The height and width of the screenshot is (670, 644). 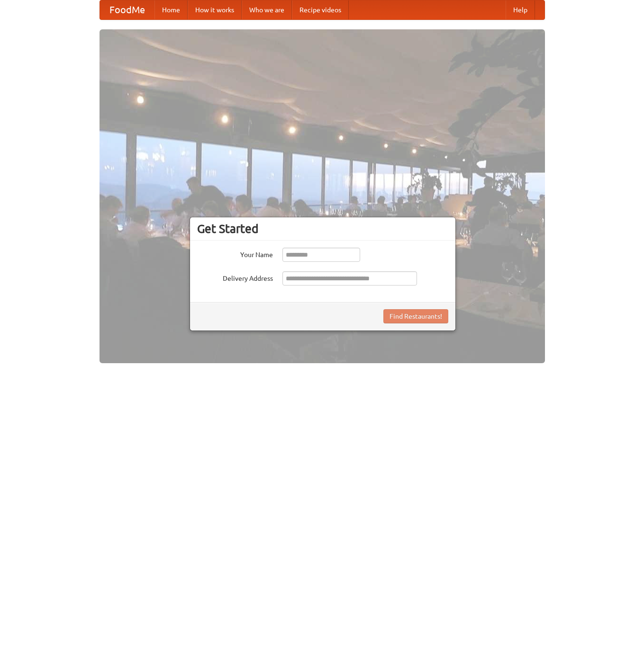 What do you see at coordinates (171, 10) in the screenshot?
I see `a: Home` at bounding box center [171, 10].